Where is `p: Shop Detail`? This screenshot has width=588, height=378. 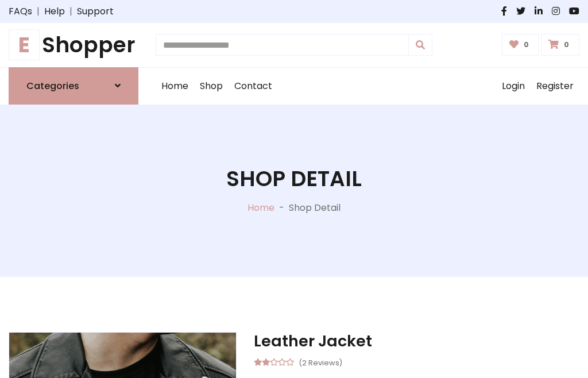 p: Shop Detail is located at coordinates (315, 208).